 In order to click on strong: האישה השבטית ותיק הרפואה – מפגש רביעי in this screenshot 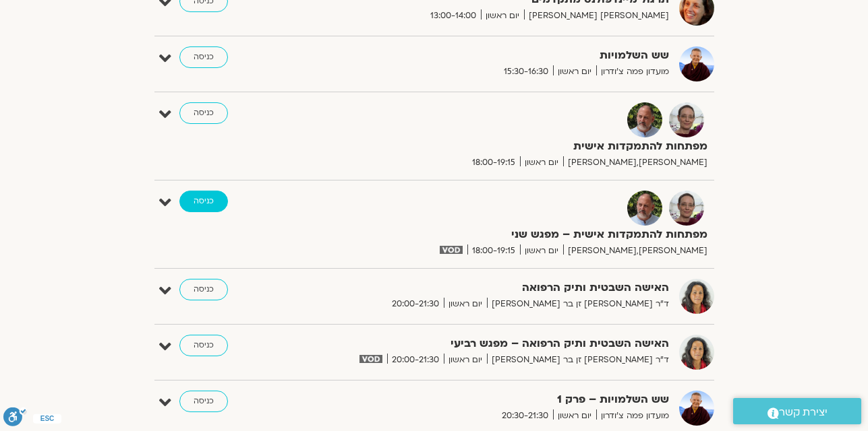, I will do `click(504, 344)`.